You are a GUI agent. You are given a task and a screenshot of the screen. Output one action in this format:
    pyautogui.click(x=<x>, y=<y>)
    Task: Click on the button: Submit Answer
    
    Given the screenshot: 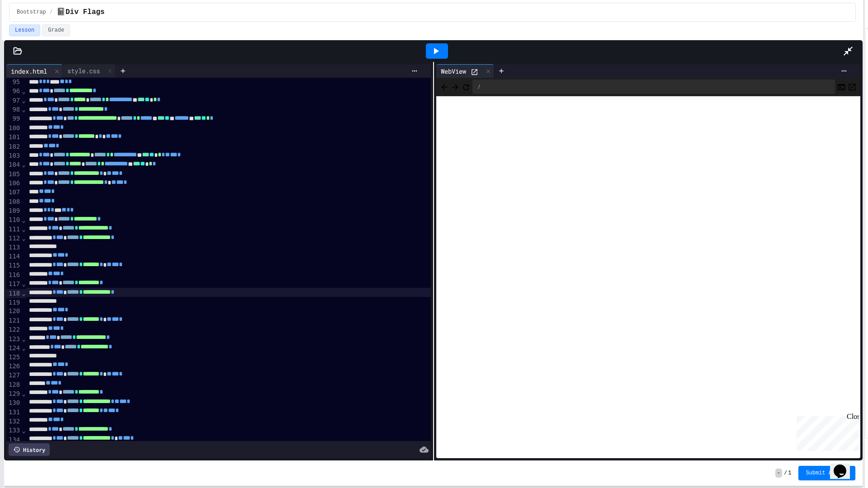 What is the action you would take?
    pyautogui.click(x=827, y=473)
    